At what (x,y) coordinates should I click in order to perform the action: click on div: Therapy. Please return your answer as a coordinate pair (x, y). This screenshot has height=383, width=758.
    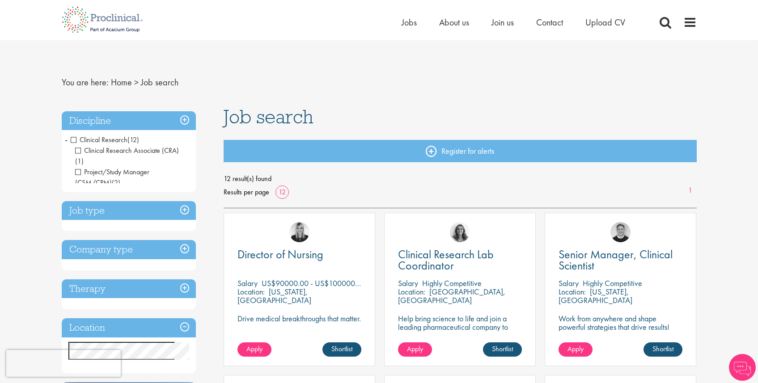
    Looking at the image, I should click on (129, 289).